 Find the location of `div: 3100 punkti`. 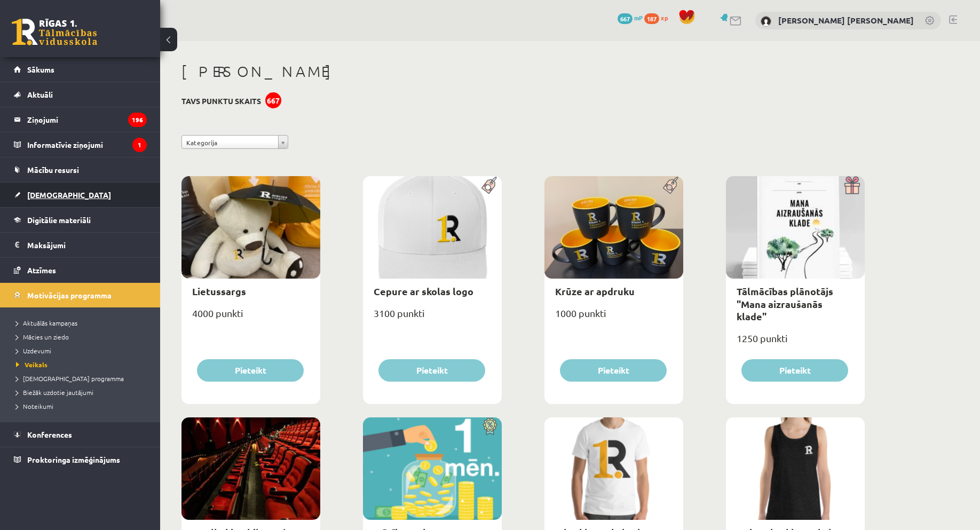

div: 3100 punkti is located at coordinates (432, 318).